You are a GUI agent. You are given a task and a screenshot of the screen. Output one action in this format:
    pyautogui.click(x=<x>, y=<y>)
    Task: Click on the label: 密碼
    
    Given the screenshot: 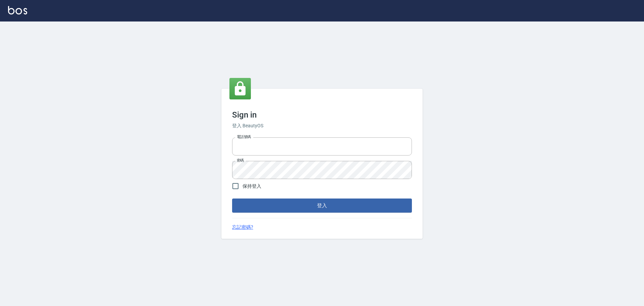 What is the action you would take?
    pyautogui.click(x=240, y=160)
    